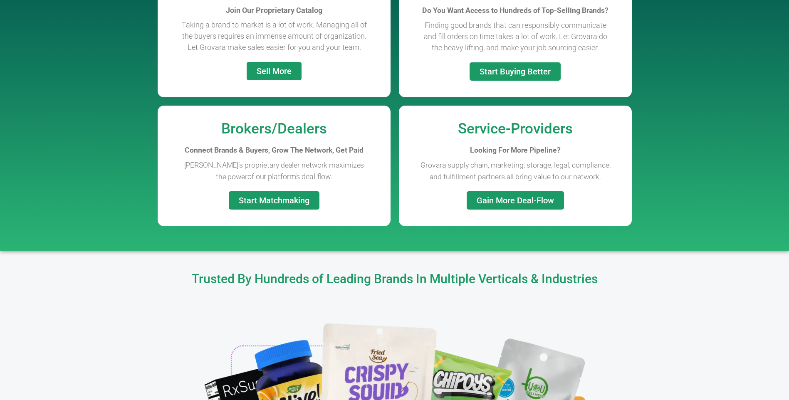  I want to click on b: Looking For More Pipeline?, so click(515, 150).